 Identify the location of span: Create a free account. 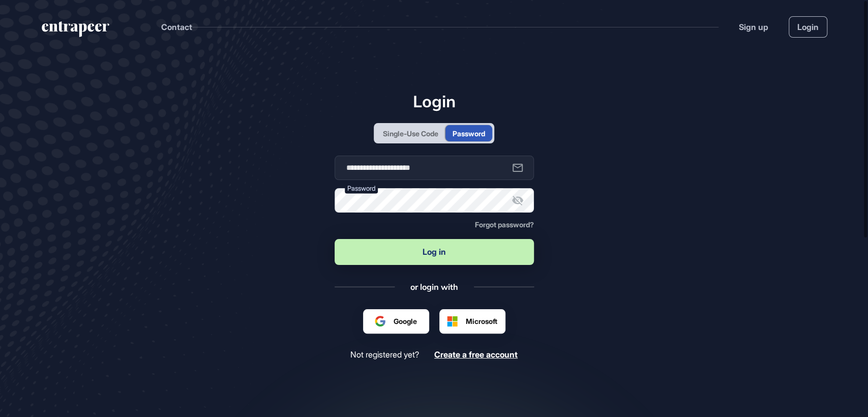
(476, 354).